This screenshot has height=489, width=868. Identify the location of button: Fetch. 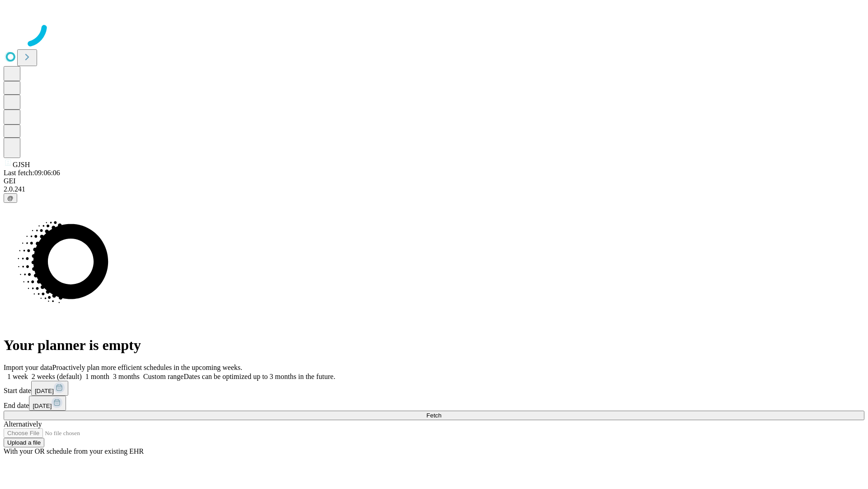
(434, 415).